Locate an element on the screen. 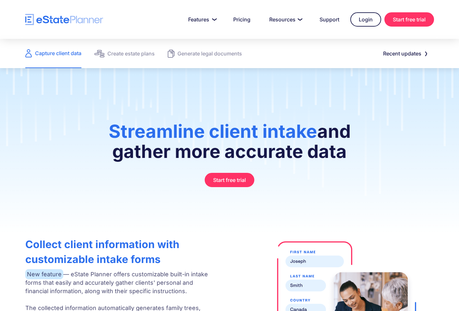  div: Generate legal documents is located at coordinates (210, 54).